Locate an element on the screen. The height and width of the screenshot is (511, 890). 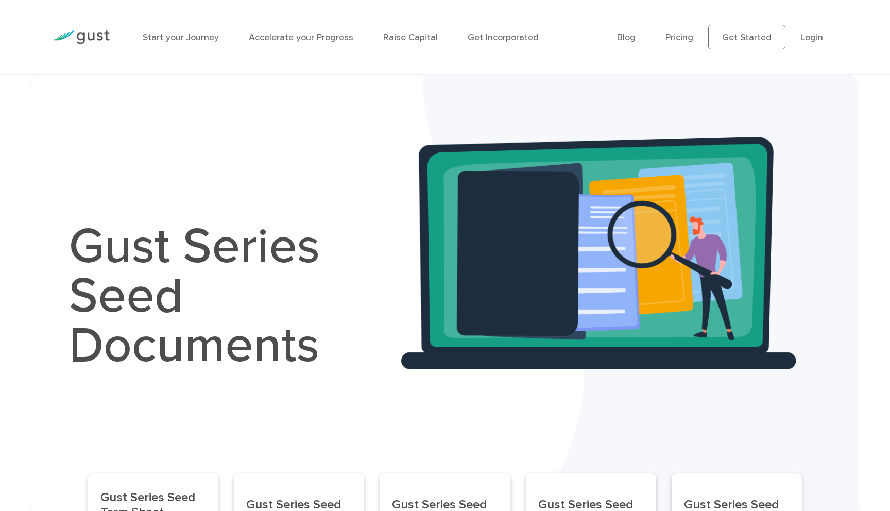
a: Get Incorporated is located at coordinates (503, 37).